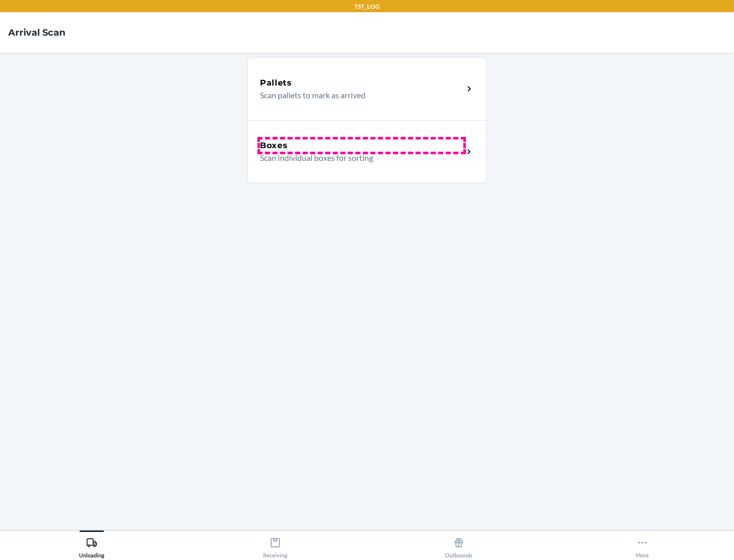 The width and height of the screenshot is (734, 560). Describe the element at coordinates (459, 544) in the screenshot. I see `button: Outbounds` at that location.